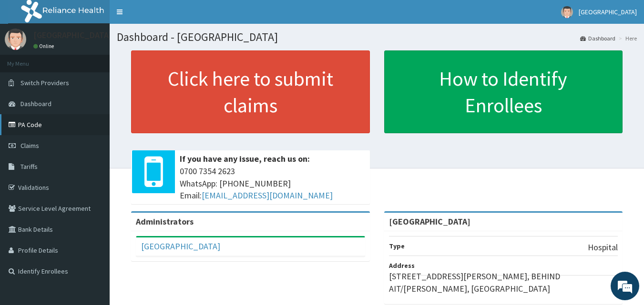 The width and height of the screenshot is (644, 305). Describe the element at coordinates (28, 60) in the screenshot. I see `img: d_794563401_company_1708531726252_794563401` at that location.